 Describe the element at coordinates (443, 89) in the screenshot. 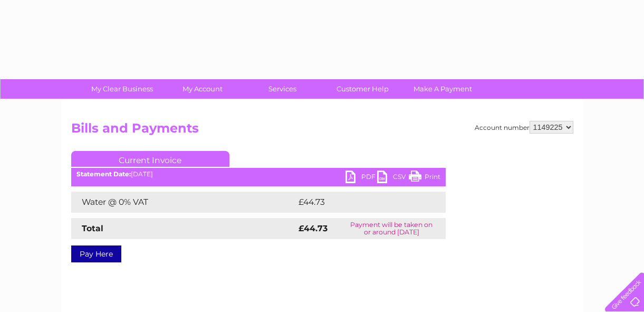

I see `a: Make A Payment` at that location.